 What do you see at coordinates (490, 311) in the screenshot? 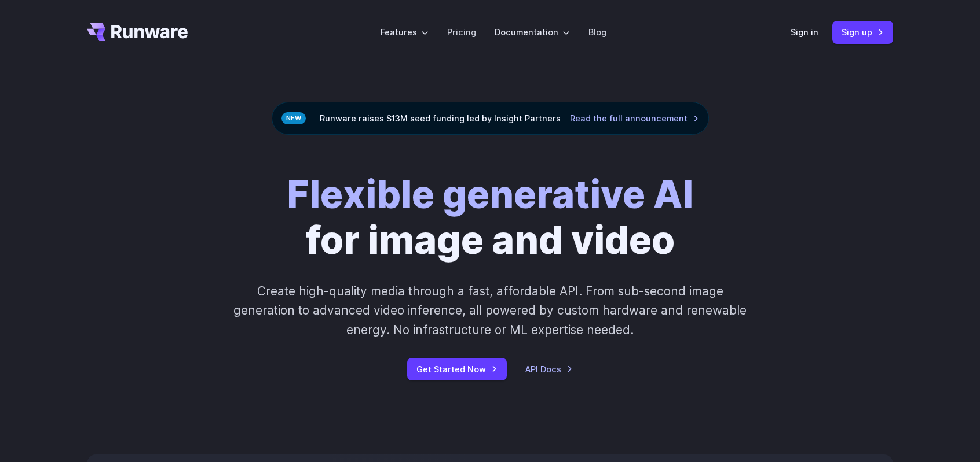
I see `p: Create high-quality media through a fast, affordable API. From sub-second image generation to adv...` at bounding box center [490, 311].